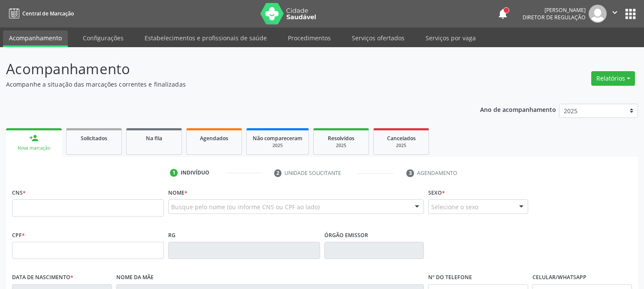 This screenshot has height=289, width=644. I want to click on button: Relatórios, so click(613, 78).